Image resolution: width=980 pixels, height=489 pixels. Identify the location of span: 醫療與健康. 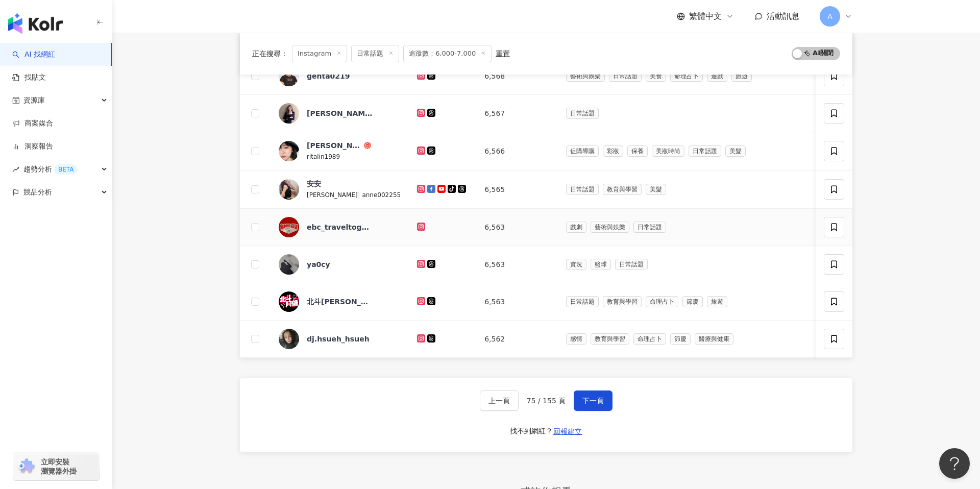
(714, 339).